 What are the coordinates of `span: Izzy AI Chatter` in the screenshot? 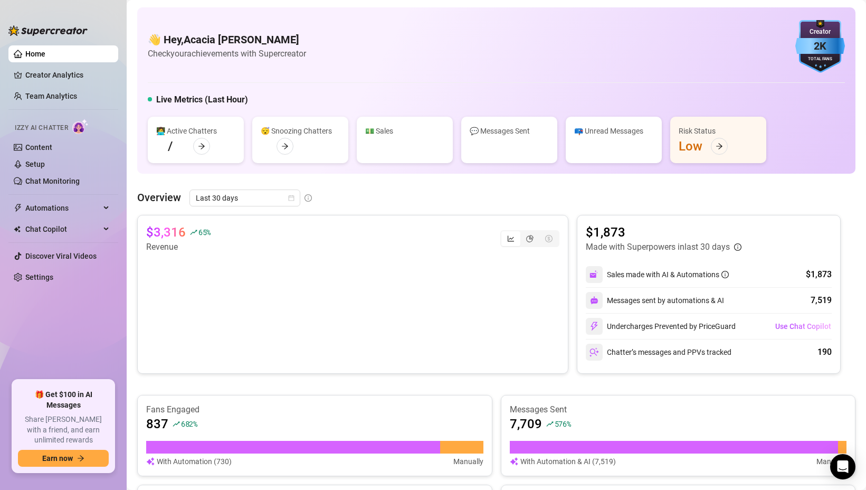 It's located at (41, 128).